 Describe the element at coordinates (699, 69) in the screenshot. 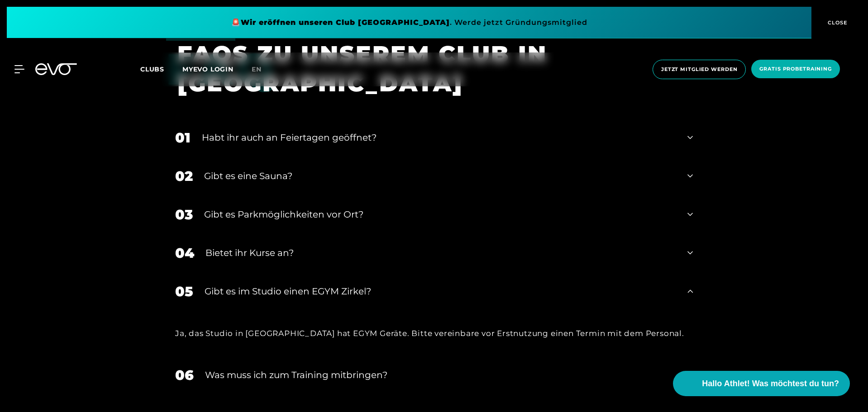

I see `a: Jetzt Mitglied werden` at that location.